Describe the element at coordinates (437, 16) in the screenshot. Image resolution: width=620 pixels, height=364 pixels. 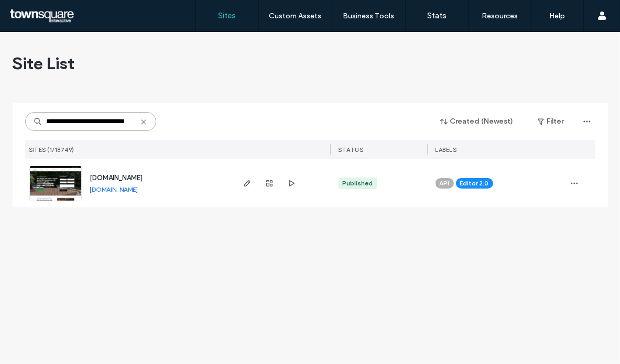
I see `label: Stats` at that location.